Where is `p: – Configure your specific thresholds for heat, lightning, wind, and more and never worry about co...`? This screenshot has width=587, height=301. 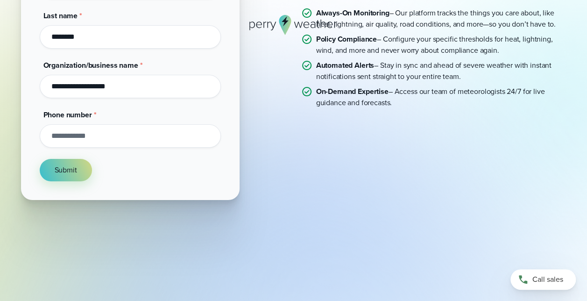
p: – Configure your specific thresholds for heat, lightning, wind, and more and never worry about co... is located at coordinates (441, 45).